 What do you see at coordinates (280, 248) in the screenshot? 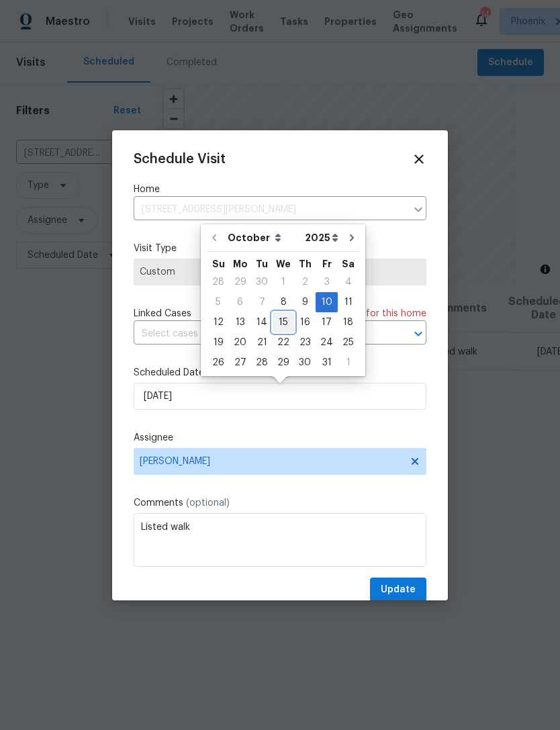
I see `label: Visit Type` at bounding box center [280, 248].